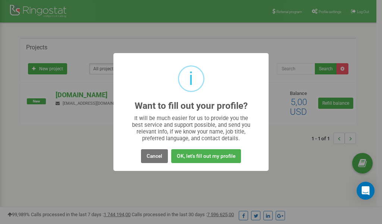  What do you see at coordinates (191, 106) in the screenshot?
I see `h2: Want to fill out your profile?` at bounding box center [191, 106].